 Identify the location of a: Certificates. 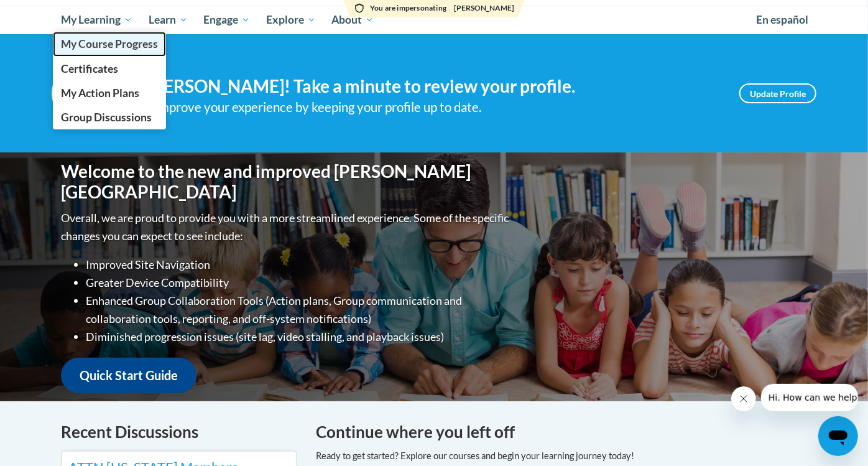
(109, 68).